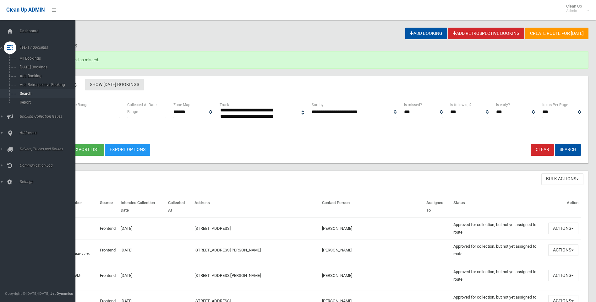 The width and height of the screenshot is (596, 302). I want to click on label: Truck, so click(224, 105).